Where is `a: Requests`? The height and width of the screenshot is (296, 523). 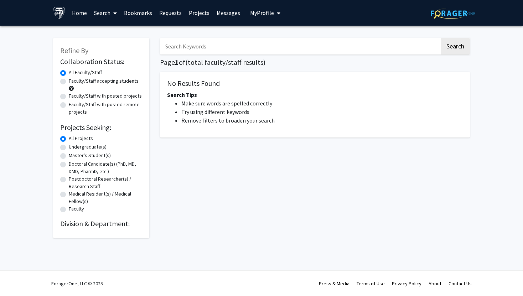 a: Requests is located at coordinates (170, 13).